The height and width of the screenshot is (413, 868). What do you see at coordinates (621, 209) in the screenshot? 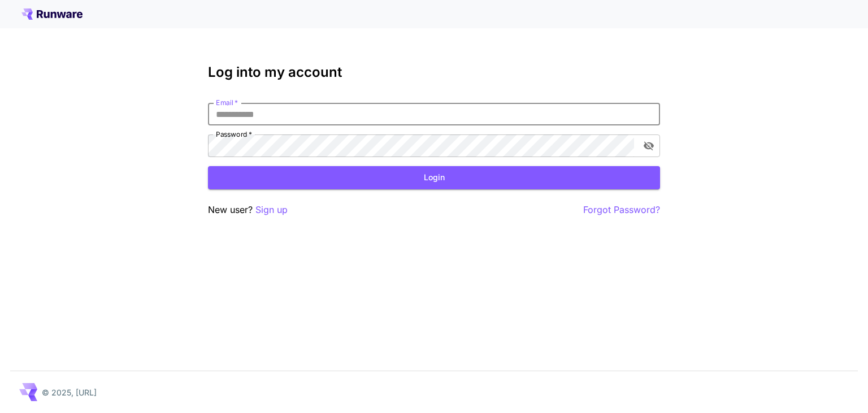
I see `p: Forgot Password?` at bounding box center [621, 209].